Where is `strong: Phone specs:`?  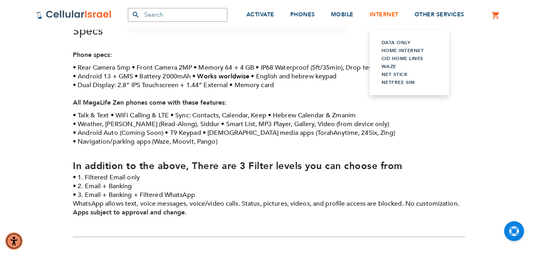
strong: Phone specs: is located at coordinates (92, 55).